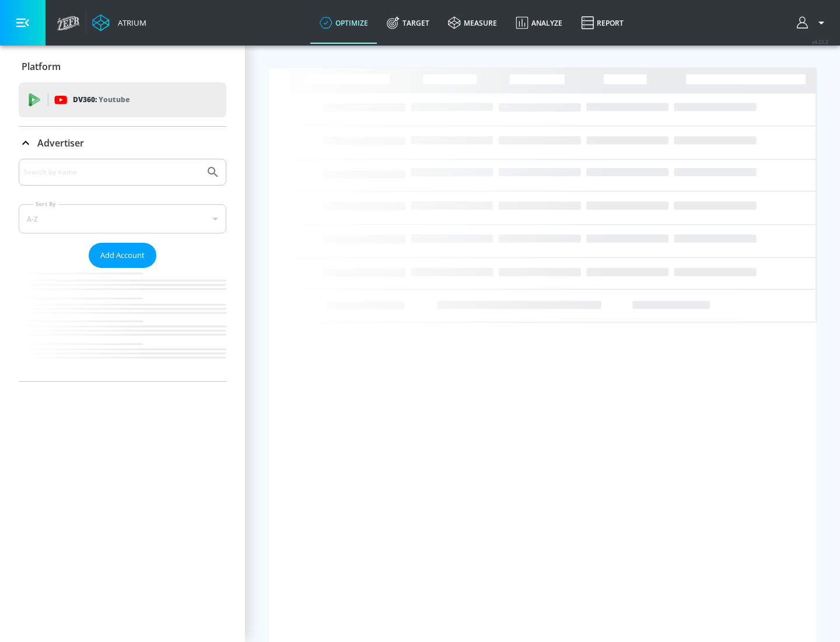 The image size is (840, 642). Describe the element at coordinates (539, 23) in the screenshot. I see `a: Analyze` at that location.